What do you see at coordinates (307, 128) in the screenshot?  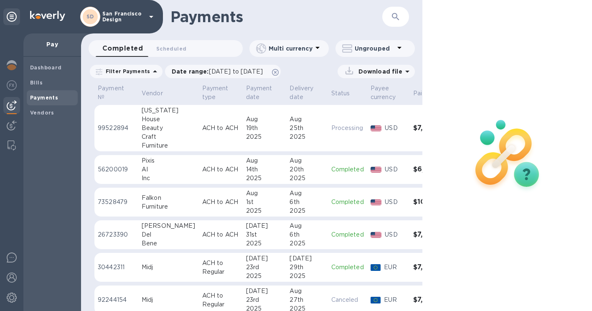 I see `div: 25th` at bounding box center [307, 128].